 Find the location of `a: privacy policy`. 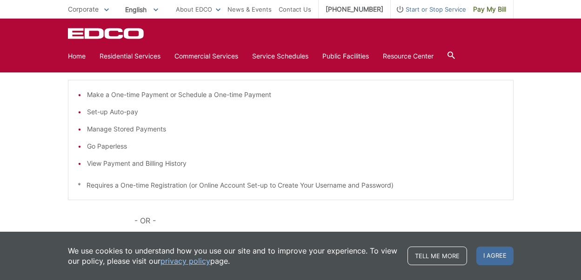

a: privacy policy is located at coordinates (185, 261).